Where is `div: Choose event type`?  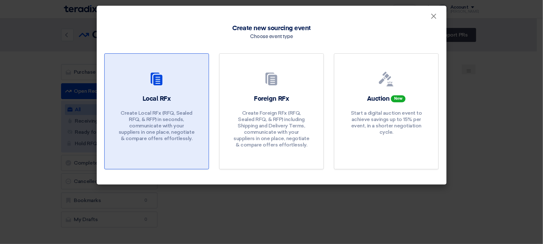 div: Choose event type is located at coordinates (272, 37).